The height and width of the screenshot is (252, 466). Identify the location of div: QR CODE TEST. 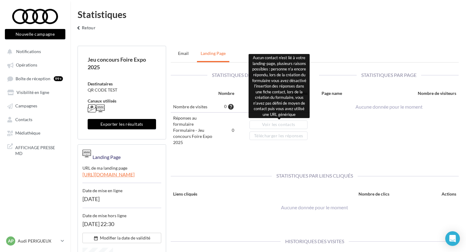
(122, 90).